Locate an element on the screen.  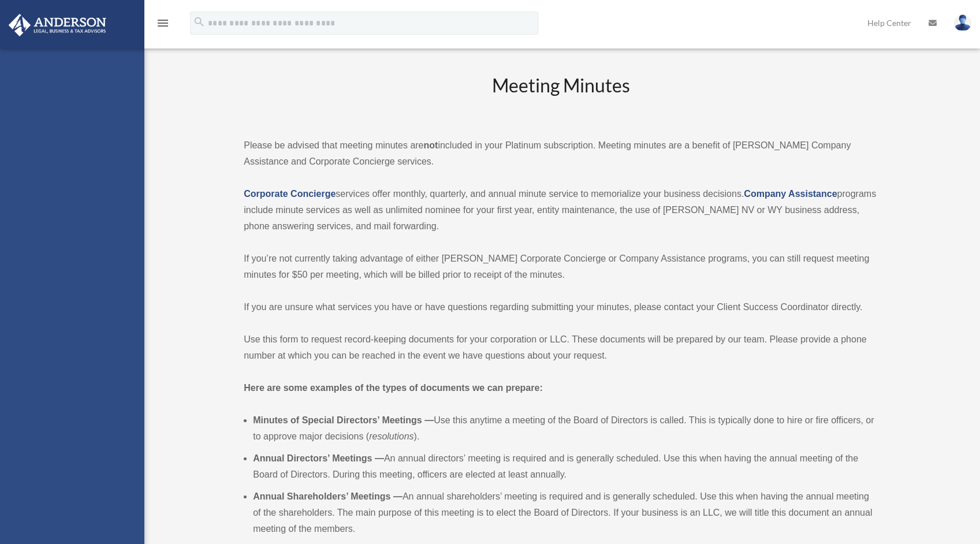
img: User Pic is located at coordinates (962, 22).